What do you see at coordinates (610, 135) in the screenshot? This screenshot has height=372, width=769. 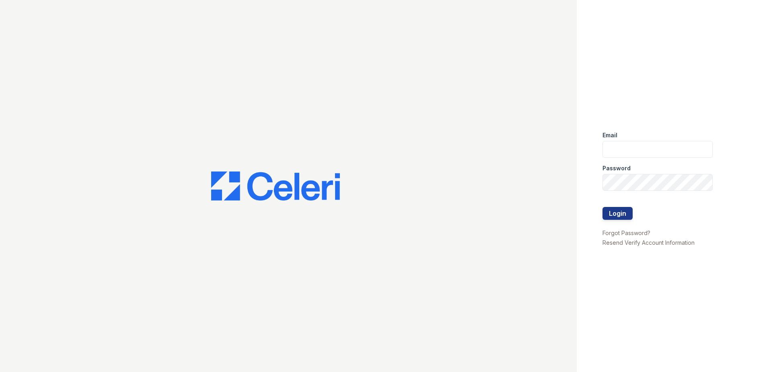 I see `label: Email` at bounding box center [610, 135].